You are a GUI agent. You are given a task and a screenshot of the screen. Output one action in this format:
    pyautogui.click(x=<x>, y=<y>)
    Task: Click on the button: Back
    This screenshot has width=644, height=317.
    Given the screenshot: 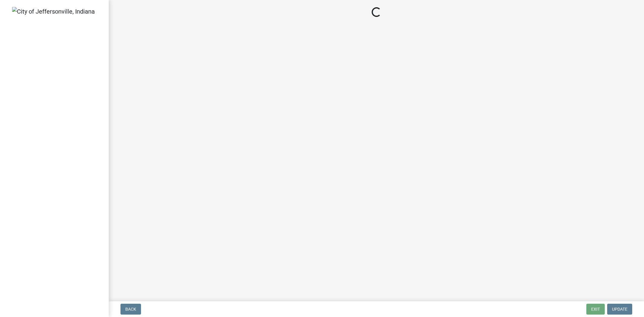 What is the action you would take?
    pyautogui.click(x=131, y=309)
    